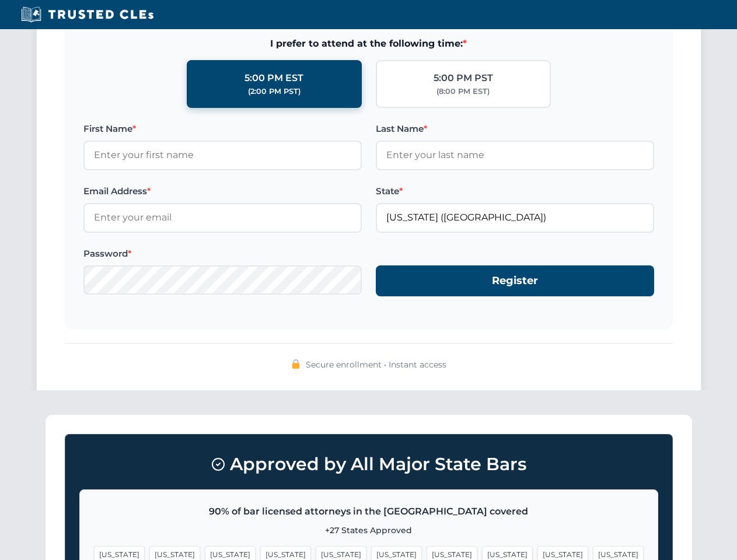  I want to click on label: Email Address, so click(222, 192).